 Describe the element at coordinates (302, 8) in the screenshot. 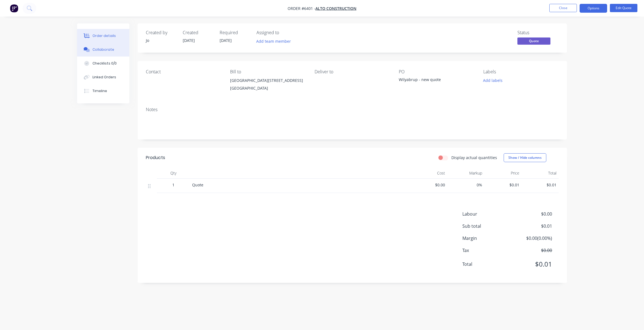

I see `span: Order #6401 -` at that location.